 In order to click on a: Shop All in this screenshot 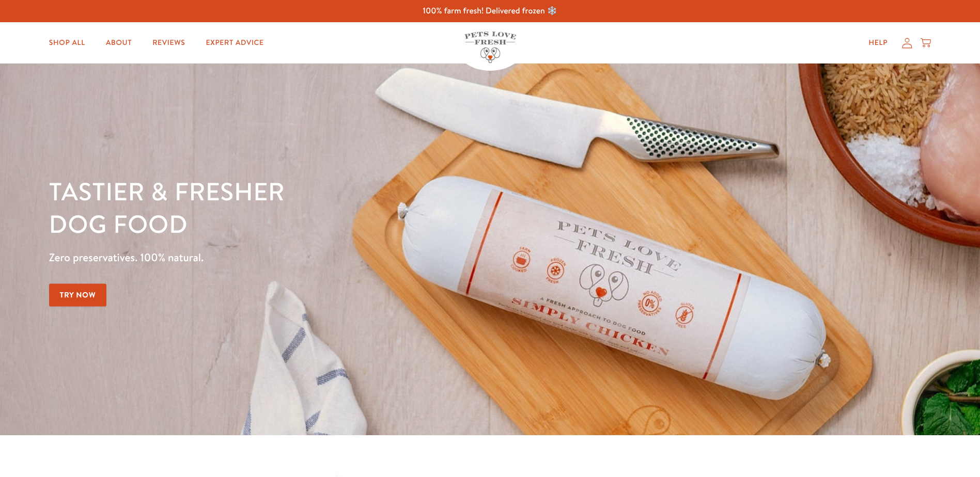, I will do `click(67, 43)`.